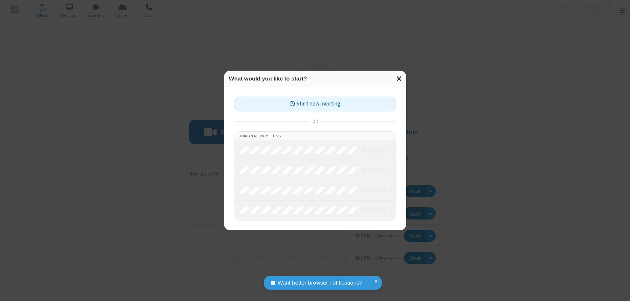 Image resolution: width=630 pixels, height=301 pixels. Describe the element at coordinates (315, 78) in the screenshot. I see `h3: What would you like to start?` at that location.